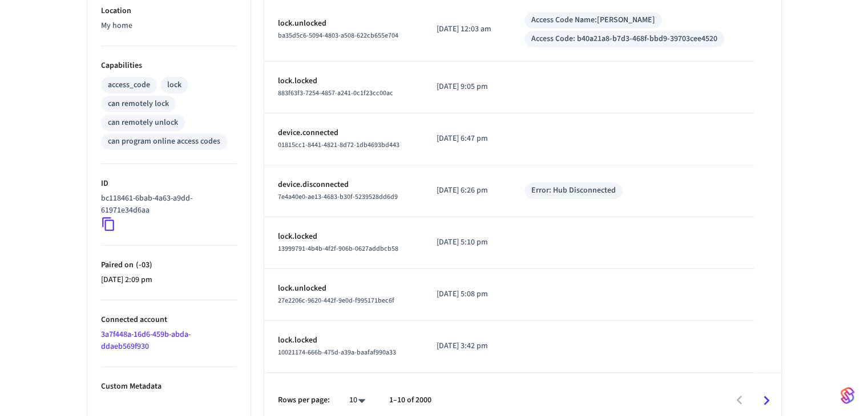 The image size is (868, 416). Describe the element at coordinates (146, 341) in the screenshot. I see `a: 3a7f448a-16d6-459b-abda-ddaeb569f930` at that location.